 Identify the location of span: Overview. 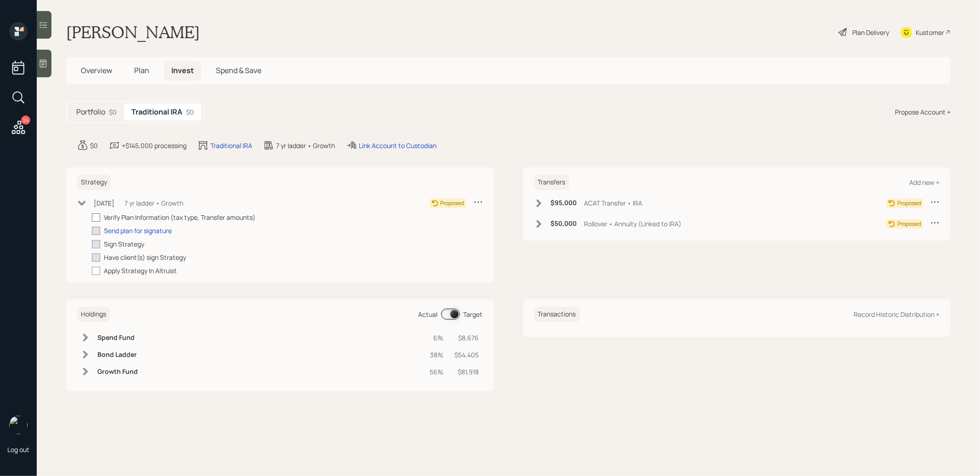
(96, 70).